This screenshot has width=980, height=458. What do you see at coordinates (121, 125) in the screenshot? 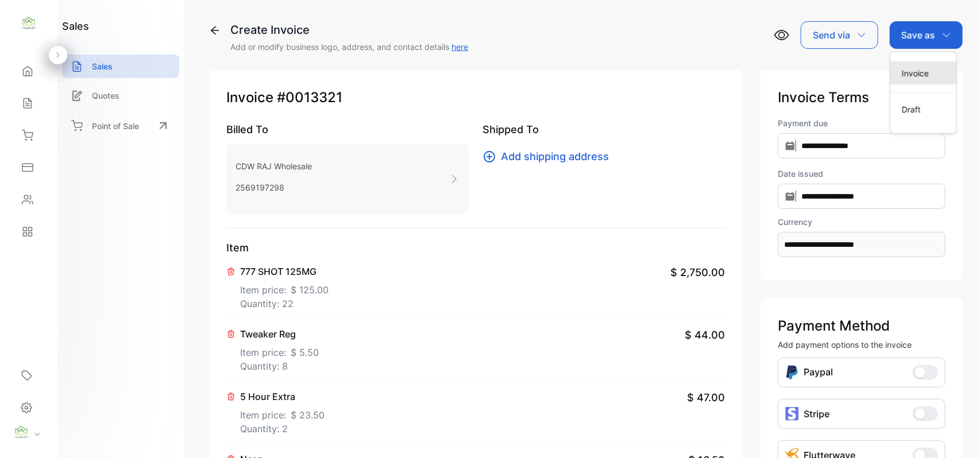
I see `a: Point of Sale` at bounding box center [121, 125].